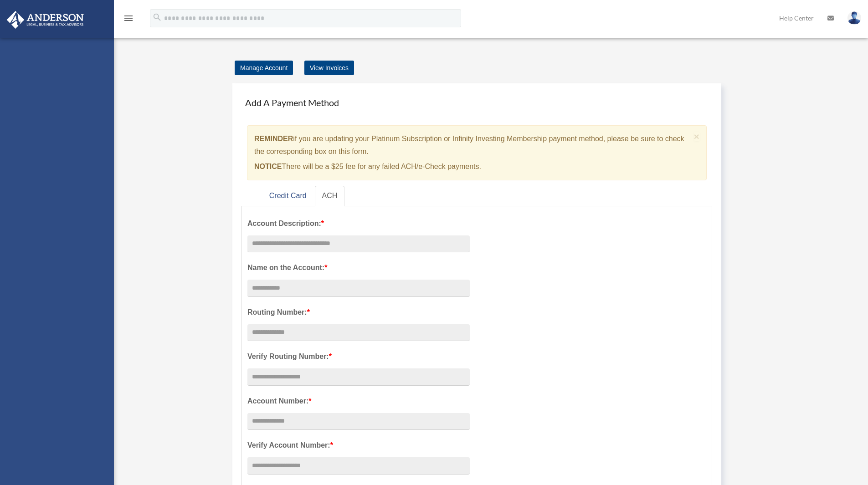 This screenshot has width=868, height=485. What do you see at coordinates (359, 401) in the screenshot?
I see `label: Account Number:` at bounding box center [359, 401].